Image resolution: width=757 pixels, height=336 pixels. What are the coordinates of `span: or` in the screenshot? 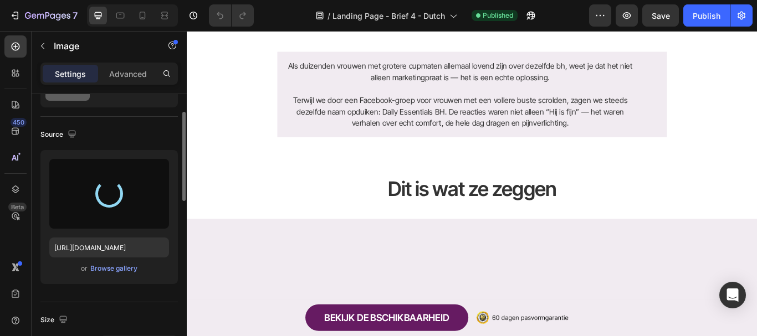 It's located at (84, 269).